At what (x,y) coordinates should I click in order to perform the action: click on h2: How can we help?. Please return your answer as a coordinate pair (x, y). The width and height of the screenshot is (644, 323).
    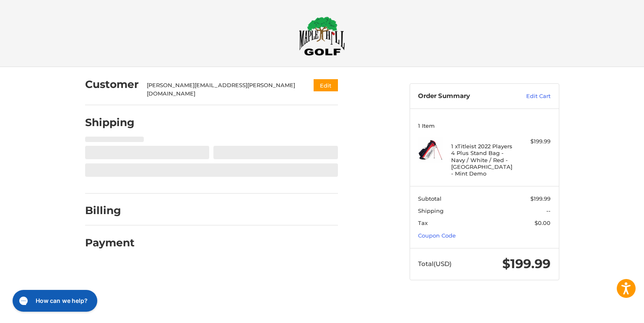
    Looking at the image, I should click on (53, 14).